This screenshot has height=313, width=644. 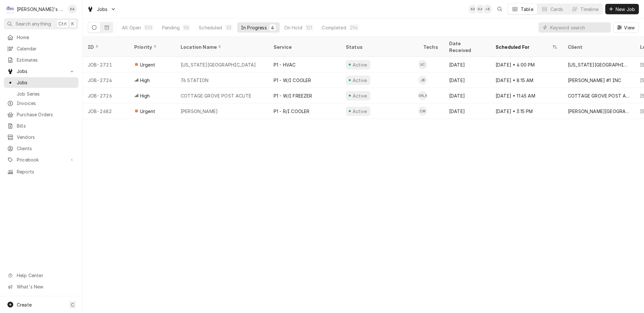 I want to click on div: P1 - W/I FREEZER, so click(x=293, y=95).